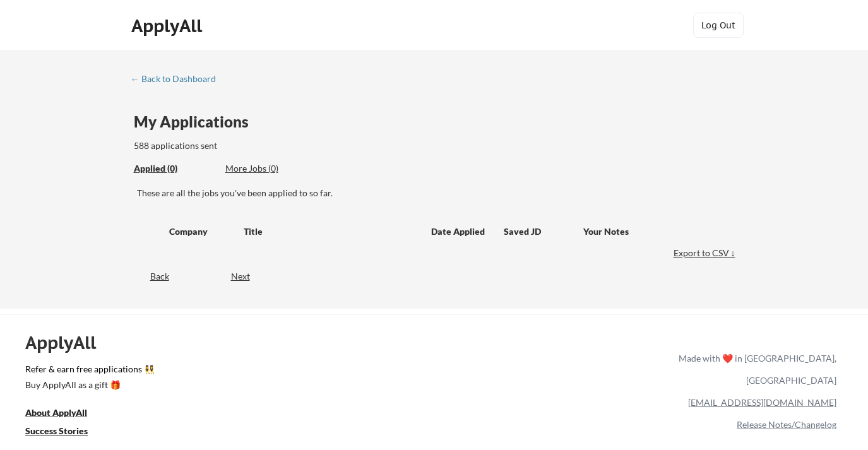 The width and height of the screenshot is (868, 450). What do you see at coordinates (247, 276) in the screenshot?
I see `div: Next` at bounding box center [247, 276].